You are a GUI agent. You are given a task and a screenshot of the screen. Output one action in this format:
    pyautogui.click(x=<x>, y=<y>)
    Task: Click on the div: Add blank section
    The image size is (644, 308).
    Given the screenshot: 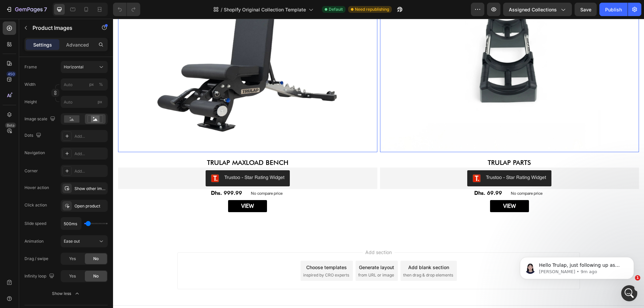 What is the action you would take?
    pyautogui.click(x=316, y=248)
    